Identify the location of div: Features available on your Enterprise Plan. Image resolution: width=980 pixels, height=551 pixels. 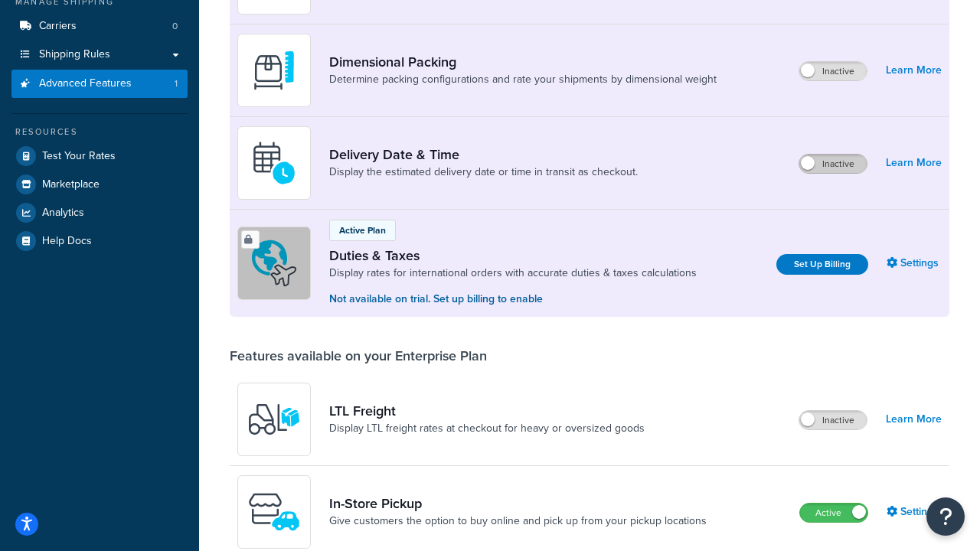
(358, 355).